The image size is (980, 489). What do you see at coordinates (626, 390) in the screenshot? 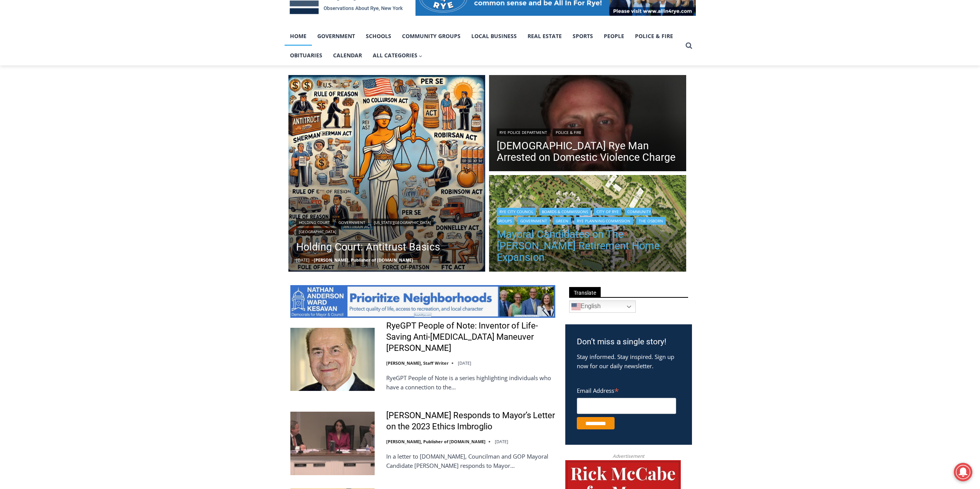
I see `label: Email Address` at bounding box center [626, 390].